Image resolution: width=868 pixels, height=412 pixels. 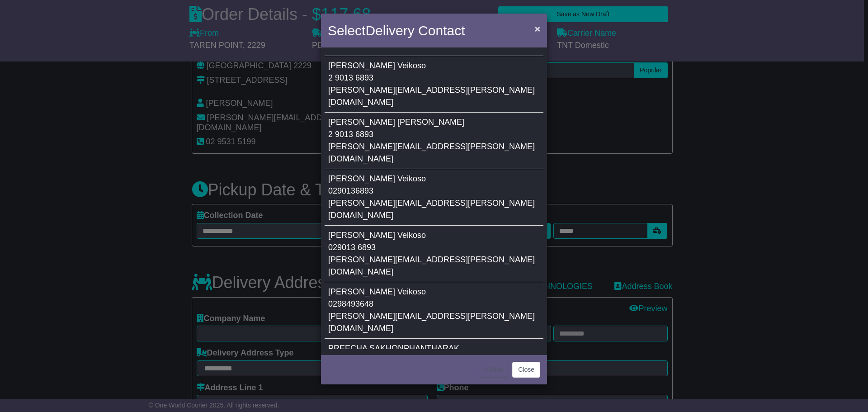 What do you see at coordinates (415, 348) in the screenshot?
I see `span: SAKHONPHANTHARAK` at bounding box center [415, 348].